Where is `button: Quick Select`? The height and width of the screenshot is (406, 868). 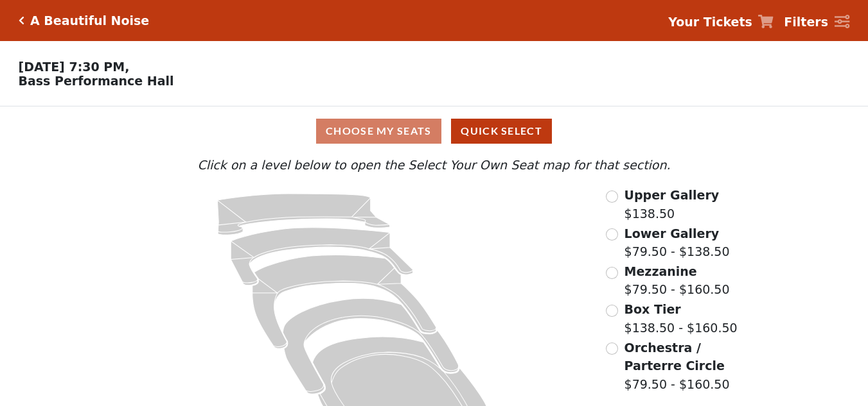 button: Quick Select is located at coordinates (502, 131).